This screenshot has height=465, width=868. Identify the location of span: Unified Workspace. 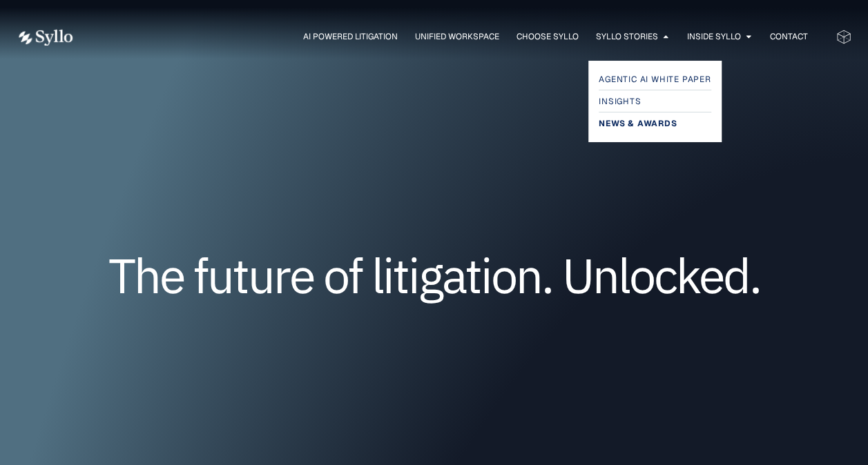
(457, 36).